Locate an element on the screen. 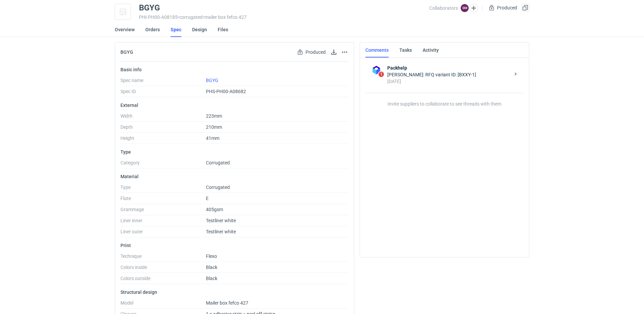  p: Print is located at coordinates (234, 246).